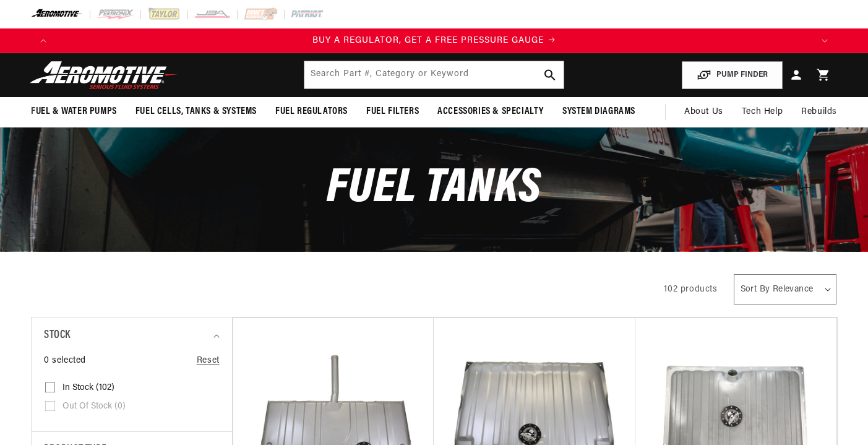 This screenshot has width=868, height=445. Describe the element at coordinates (65, 361) in the screenshot. I see `span: 0 selected` at that location.